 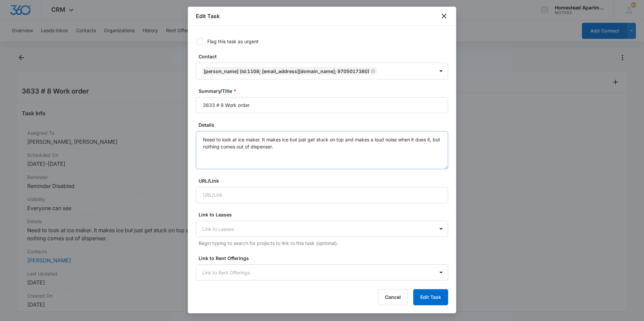 What do you see at coordinates (322, 105) in the screenshot?
I see `input: Summary/Title` at bounding box center [322, 105].